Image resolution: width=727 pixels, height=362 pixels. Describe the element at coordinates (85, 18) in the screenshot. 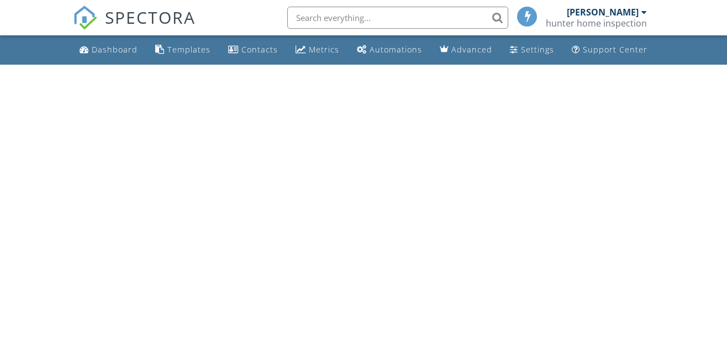

I see `img: The Best Home Inspection Software - Spectora` at that location.